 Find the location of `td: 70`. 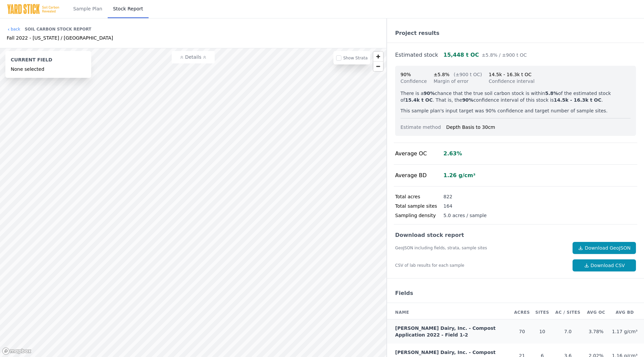

td: 70 is located at coordinates (522, 331).